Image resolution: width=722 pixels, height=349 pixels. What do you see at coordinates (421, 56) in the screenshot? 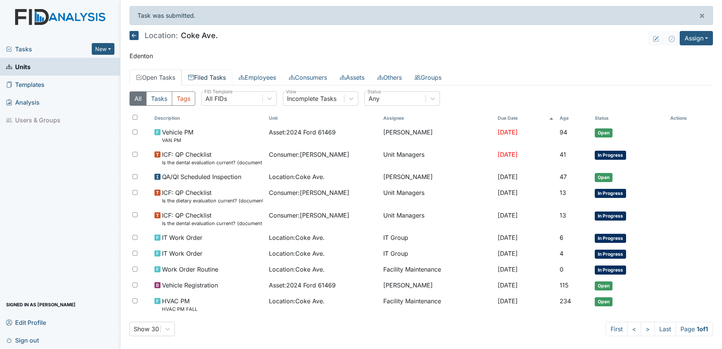
I see `p: Edenton` at bounding box center [421, 56].